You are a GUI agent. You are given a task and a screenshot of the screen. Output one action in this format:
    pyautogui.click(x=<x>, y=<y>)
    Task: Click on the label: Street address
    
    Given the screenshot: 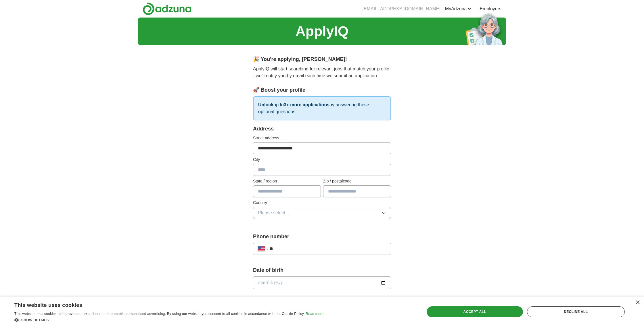 What is the action you would take?
    pyautogui.click(x=322, y=138)
    